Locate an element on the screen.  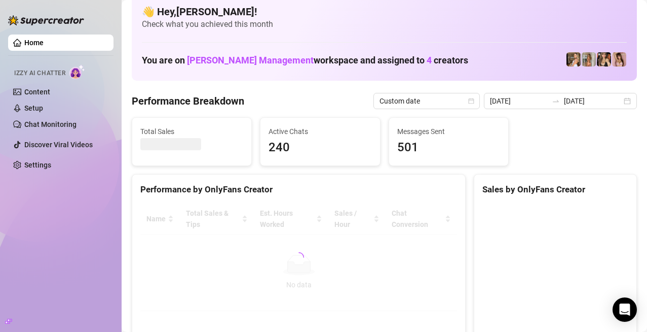
a: Setup is located at coordinates (33, 108).